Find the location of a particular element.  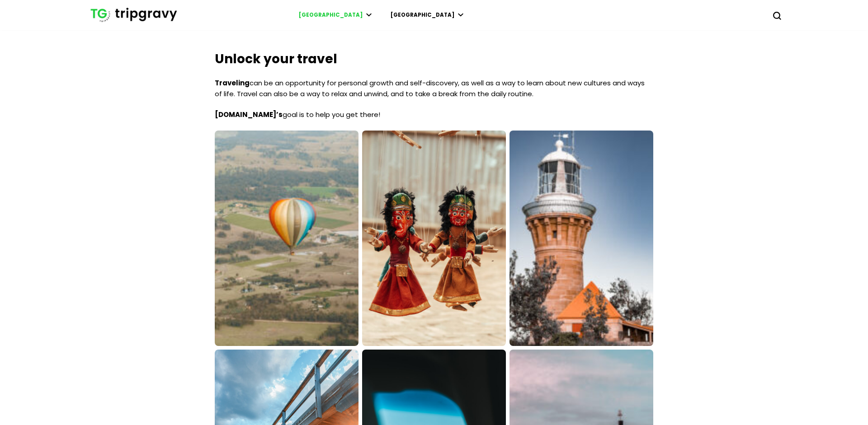

img: A photo of hot air balloon in Hunter Valley is located at coordinates (286, 238).